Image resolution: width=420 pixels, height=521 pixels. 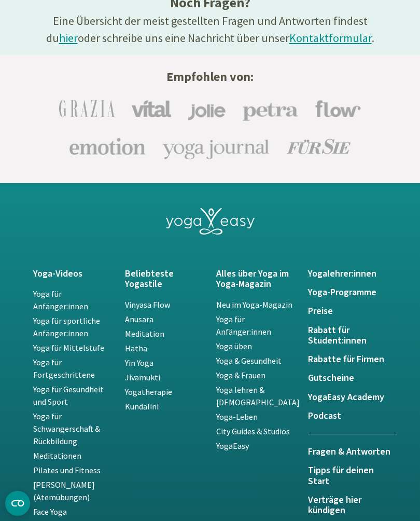 I want to click on a: Preise, so click(x=348, y=312).